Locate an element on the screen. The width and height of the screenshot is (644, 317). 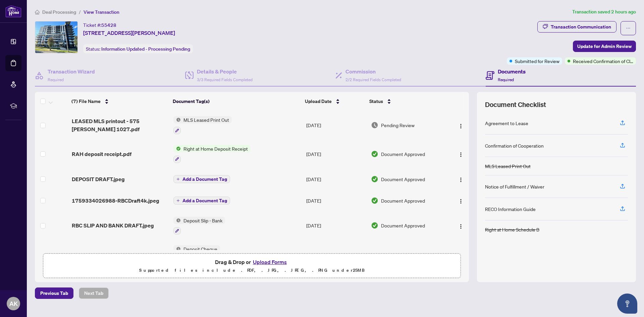
span: Deposit Slip - Bank is located at coordinates (203, 221).